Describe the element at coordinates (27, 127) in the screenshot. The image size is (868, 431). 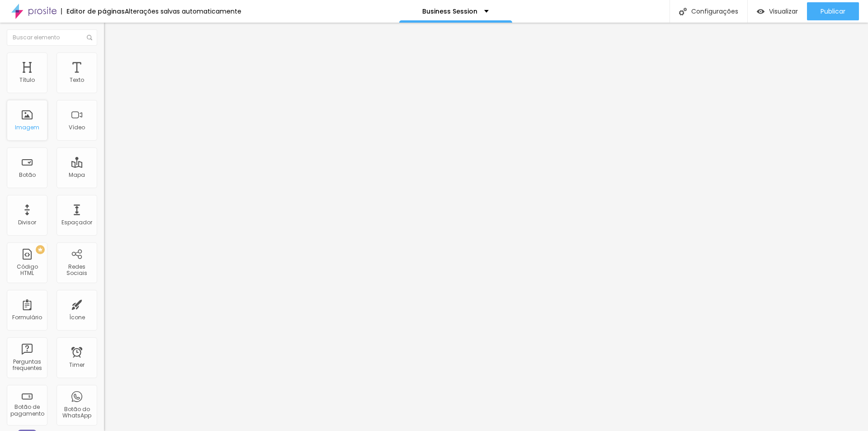
I see `div: Imagem` at that location.